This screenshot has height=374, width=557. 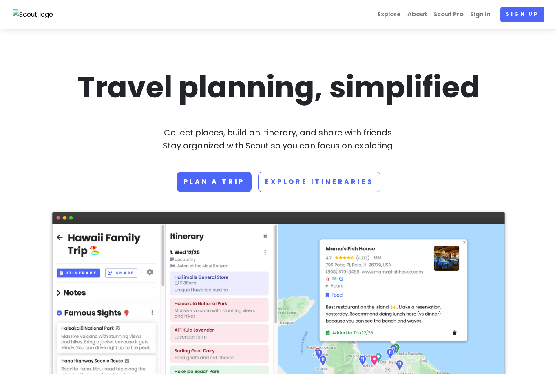 I want to click on a: About, so click(x=417, y=14).